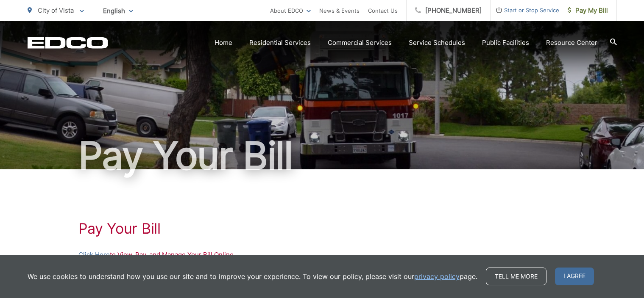 The width and height of the screenshot is (644, 298). Describe the element at coordinates (118, 11) in the screenshot. I see `span: English` at that location.